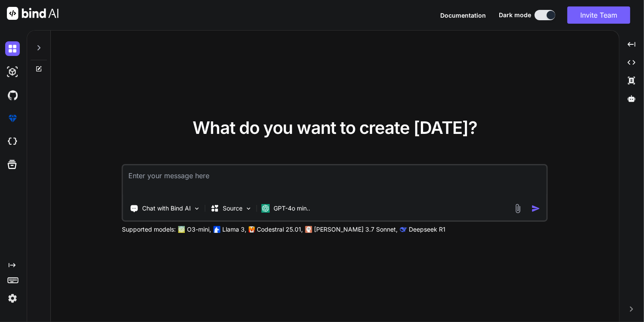 The image size is (644, 322). Describe the element at coordinates (463, 15) in the screenshot. I see `button: Documentation` at that location.